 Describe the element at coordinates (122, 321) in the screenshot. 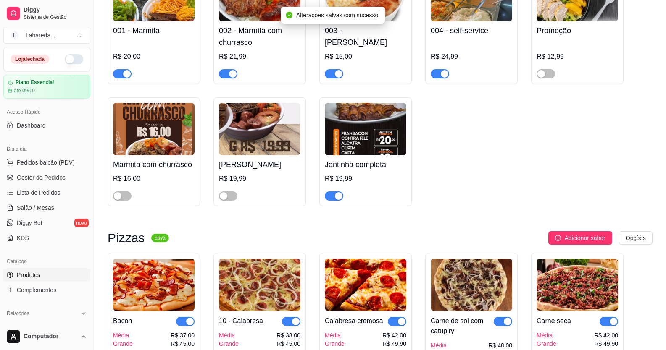

I see `div: Bacon` at that location.